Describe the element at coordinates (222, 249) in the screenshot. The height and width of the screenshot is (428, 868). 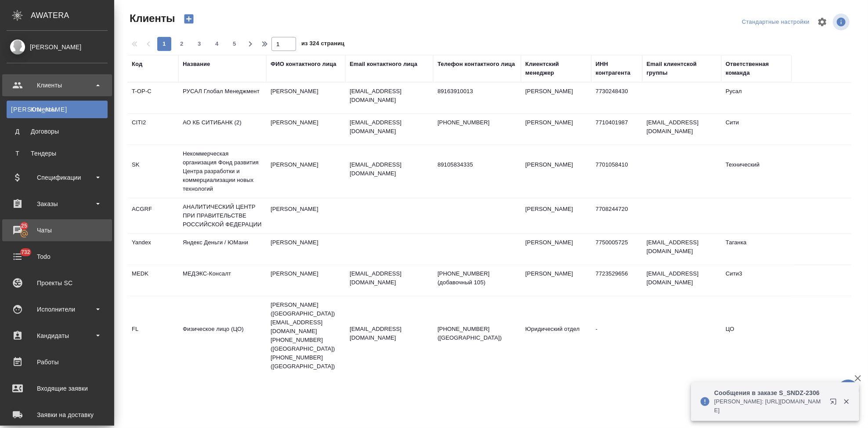
I see `td: Яндекс Деньги / ЮМани` at that location.